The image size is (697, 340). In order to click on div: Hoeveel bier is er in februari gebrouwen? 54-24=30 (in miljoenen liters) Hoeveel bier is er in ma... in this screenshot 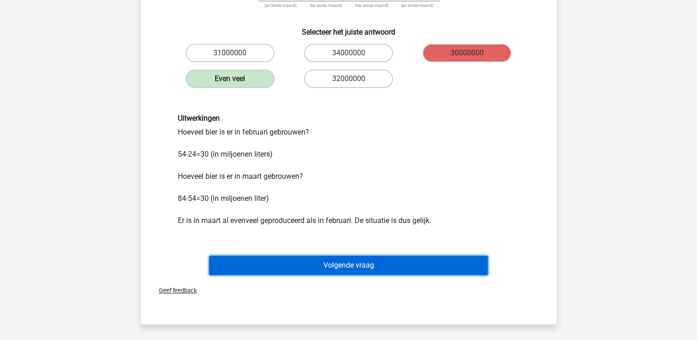, I will do `click(349, 170)`.